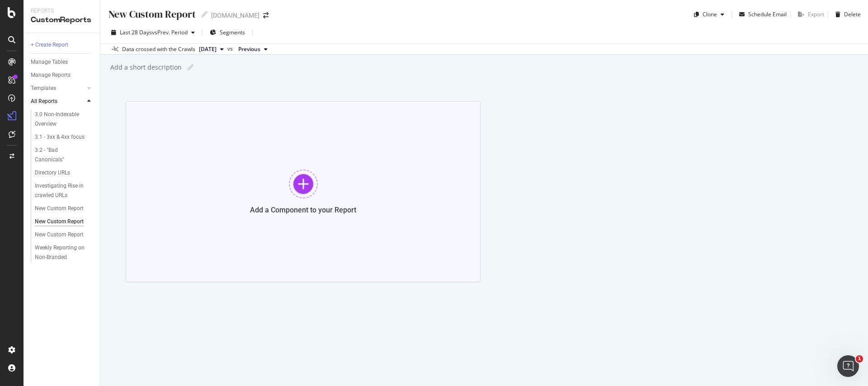  I want to click on div: 3.0 Non-Indexable Overview, so click(61, 120).